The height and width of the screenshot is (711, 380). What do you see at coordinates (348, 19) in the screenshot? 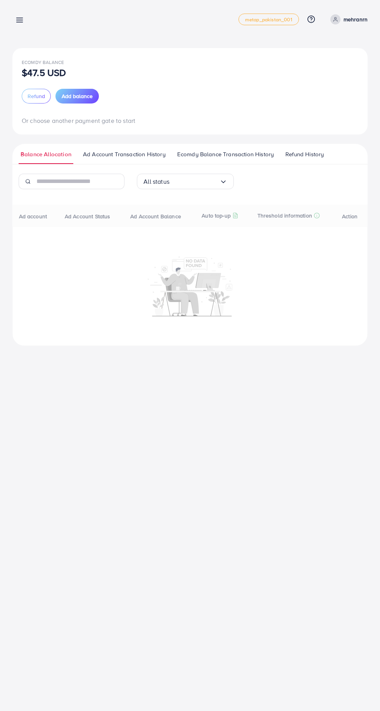
I see `a: mehranrn` at bounding box center [348, 19].